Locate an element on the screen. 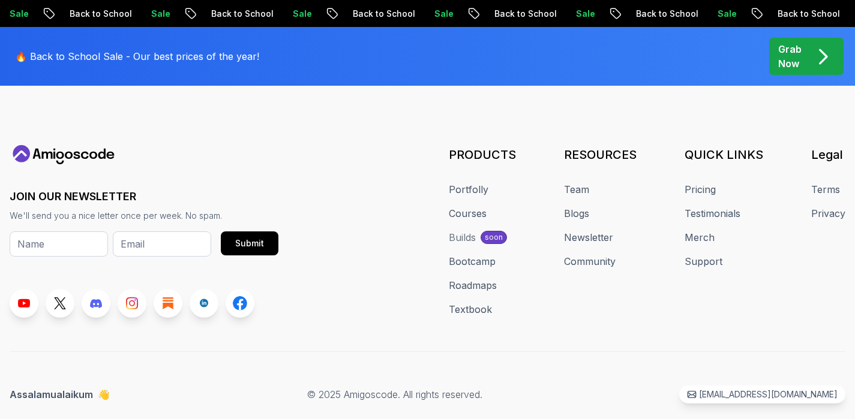 Image resolution: width=855 pixels, height=419 pixels. button: Submit is located at coordinates (250, 244).